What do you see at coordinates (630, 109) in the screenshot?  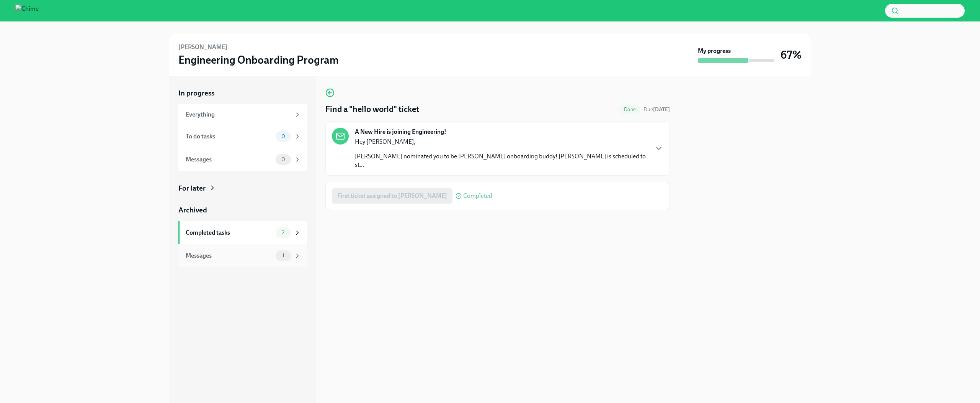 I see `span: Done` at bounding box center [630, 109].